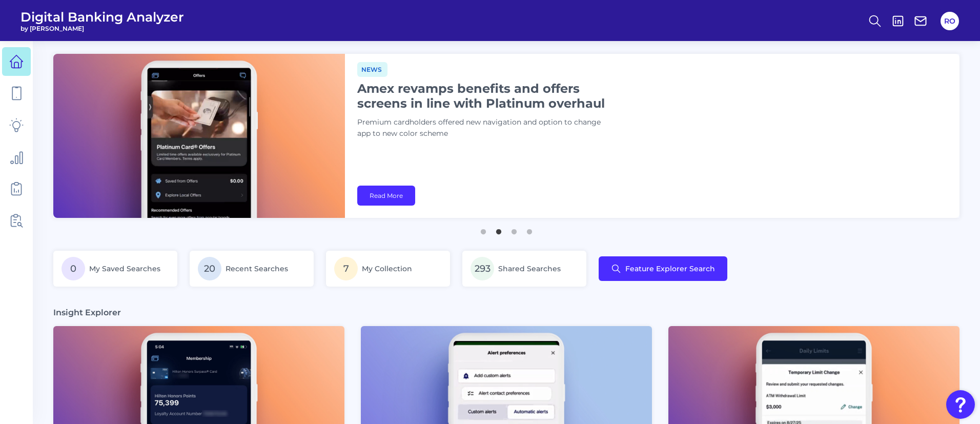 This screenshot has height=424, width=980. What do you see at coordinates (670, 268) in the screenshot?
I see `span: Feature Explorer Search` at bounding box center [670, 268].